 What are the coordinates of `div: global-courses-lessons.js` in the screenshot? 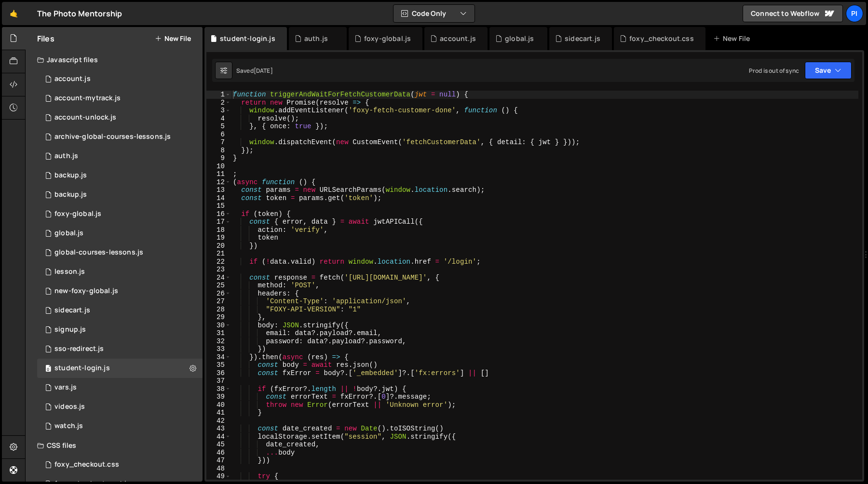 It's located at (99, 253).